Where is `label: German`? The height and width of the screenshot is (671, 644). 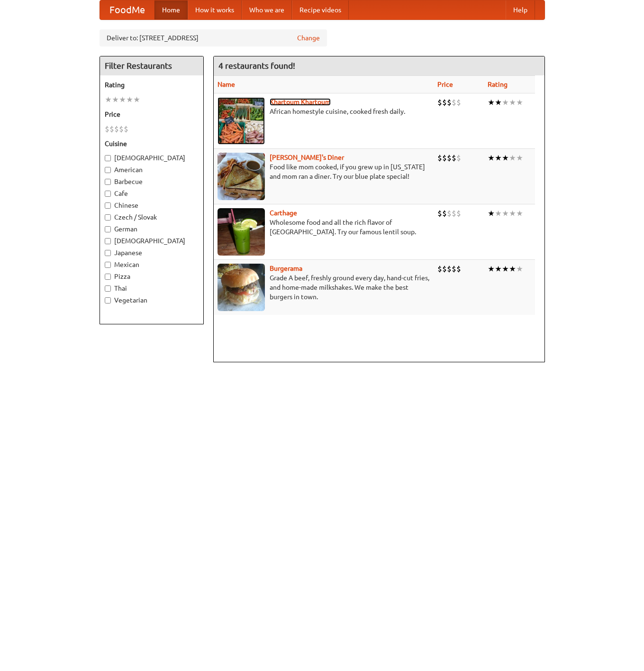 label: German is located at coordinates (151, 229).